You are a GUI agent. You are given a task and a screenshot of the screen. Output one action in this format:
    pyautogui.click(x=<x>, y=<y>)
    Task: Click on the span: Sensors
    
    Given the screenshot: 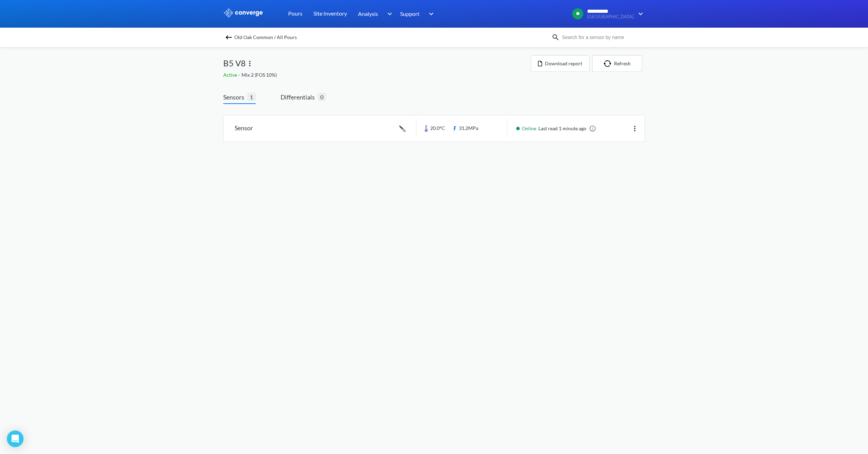 What is the action you would take?
    pyautogui.click(x=235, y=97)
    